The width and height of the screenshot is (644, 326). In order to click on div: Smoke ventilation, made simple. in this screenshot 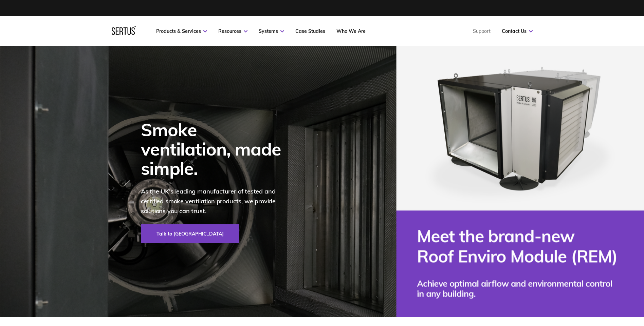, I will do `click(216, 149)`.